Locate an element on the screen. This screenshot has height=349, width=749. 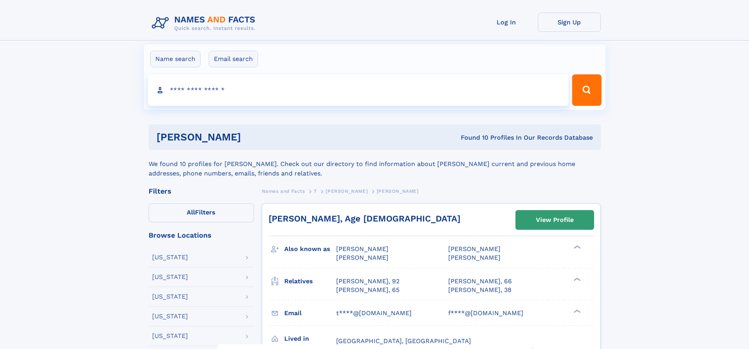
label: Name search is located at coordinates (175, 59).